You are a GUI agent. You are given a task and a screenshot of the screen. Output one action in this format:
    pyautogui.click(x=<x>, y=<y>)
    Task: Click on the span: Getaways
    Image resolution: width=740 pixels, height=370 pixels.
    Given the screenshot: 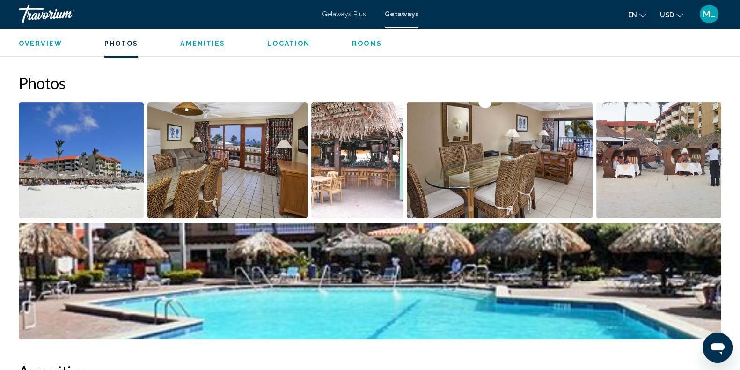 What is the action you would take?
    pyautogui.click(x=402, y=14)
    